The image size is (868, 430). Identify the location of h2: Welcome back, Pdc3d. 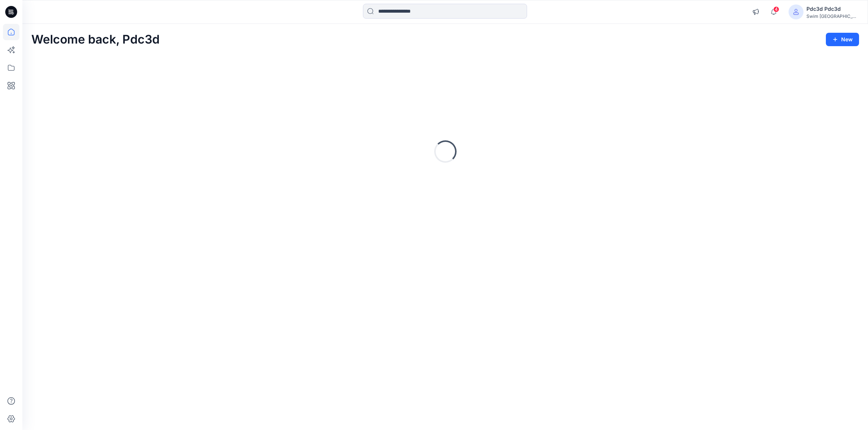
(95, 39).